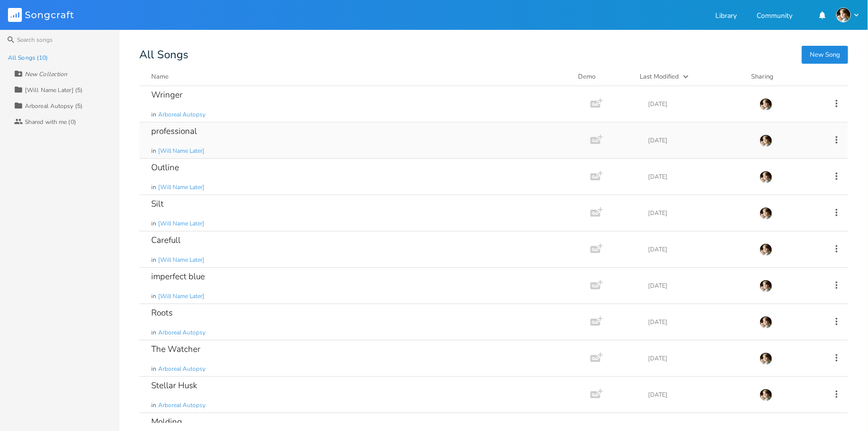 This screenshot has width=868, height=431. Describe the element at coordinates (493, 55) in the screenshot. I see `div: All Songs` at that location.